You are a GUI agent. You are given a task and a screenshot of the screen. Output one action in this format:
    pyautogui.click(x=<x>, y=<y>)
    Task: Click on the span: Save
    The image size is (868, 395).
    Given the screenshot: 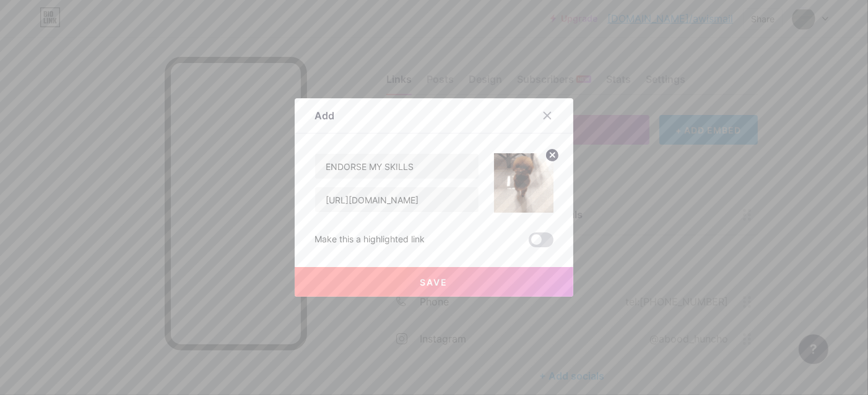 What is the action you would take?
    pyautogui.click(x=434, y=282)
    